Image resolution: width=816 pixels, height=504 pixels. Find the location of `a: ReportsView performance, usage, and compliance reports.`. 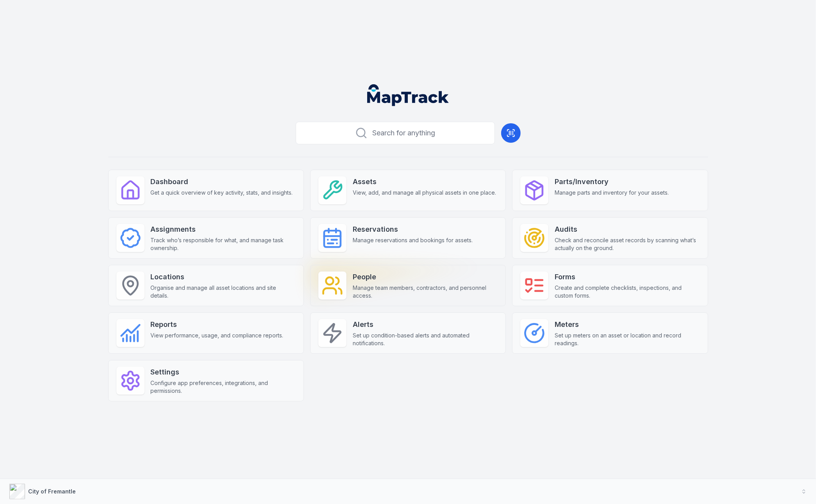

a: ReportsView performance, usage, and compliance reports. is located at coordinates (205, 333).